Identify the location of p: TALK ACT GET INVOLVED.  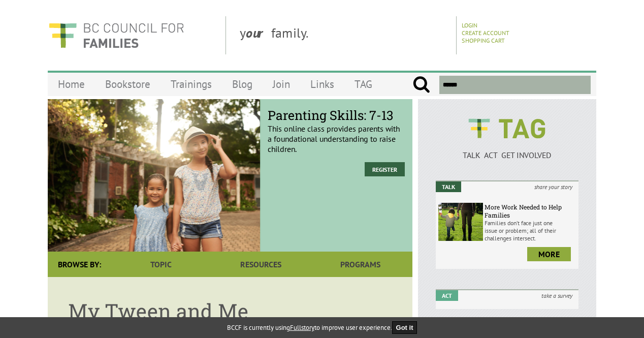
(507, 155).